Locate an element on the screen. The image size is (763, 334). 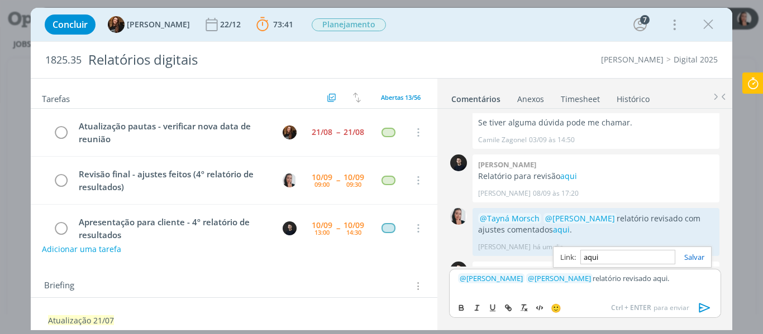
button: Planejamento is located at coordinates (348, 25).